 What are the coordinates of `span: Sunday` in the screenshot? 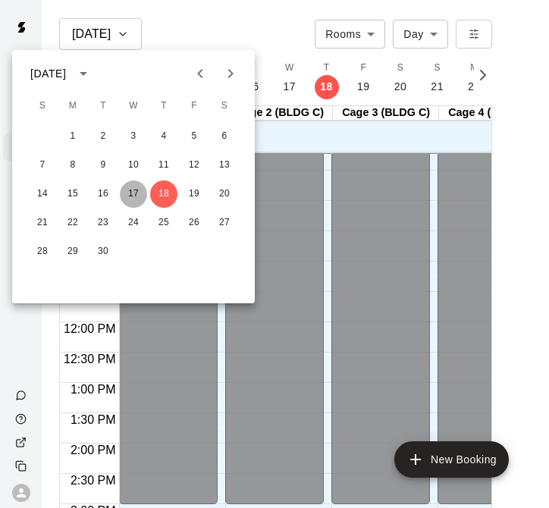 It's located at (42, 106).